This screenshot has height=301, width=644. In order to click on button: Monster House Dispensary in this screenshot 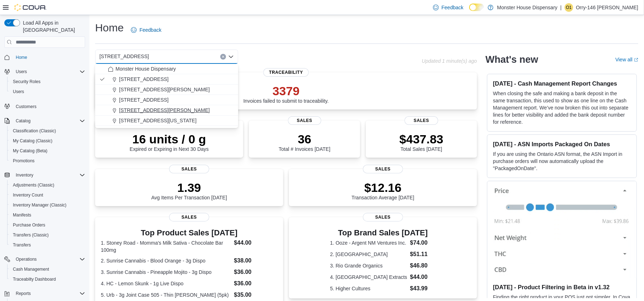, I will do `click(166, 69)`.